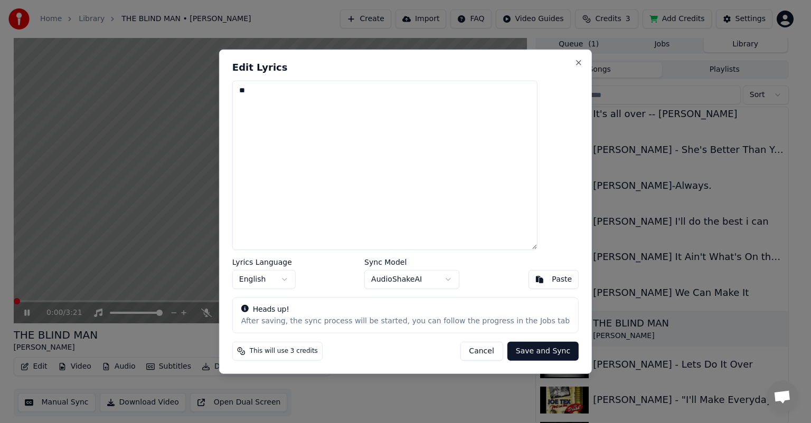 The image size is (811, 423). What do you see at coordinates (405, 321) in the screenshot?
I see `div: After saving, the sync process will be started, you can follow the progress in the Jobs tab` at bounding box center [405, 321].